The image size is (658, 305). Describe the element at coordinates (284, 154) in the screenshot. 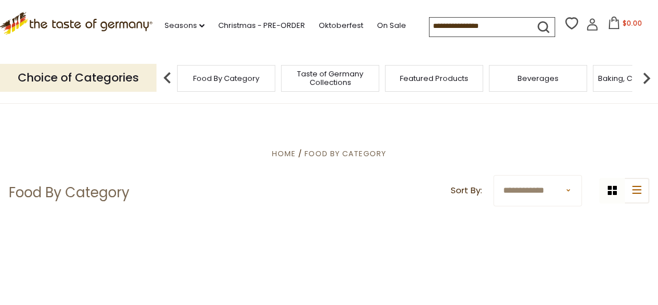

I see `span: Home` at that location.